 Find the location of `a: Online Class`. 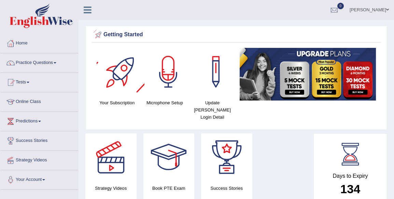

a: Online Class is located at coordinates (39, 101).